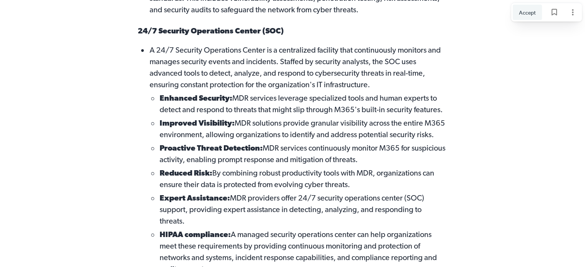 The height and width of the screenshot is (267, 585). I want to click on span: Reduced Risk:, so click(186, 174).